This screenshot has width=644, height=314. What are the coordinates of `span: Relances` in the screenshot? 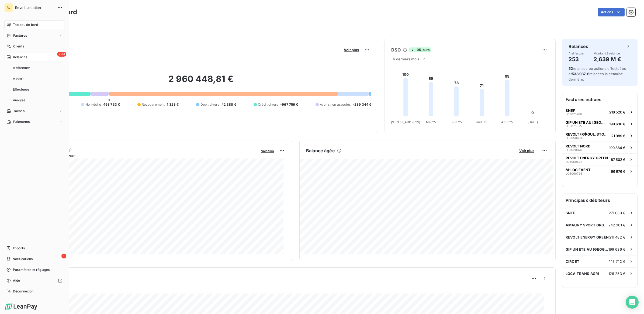 It's located at (20, 57).